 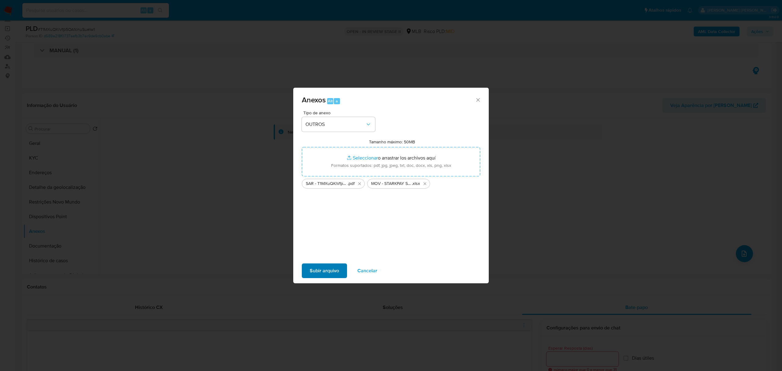 What do you see at coordinates (391, 182) in the screenshot?
I see `ul: Archivos seleccionados` at bounding box center [391, 182].